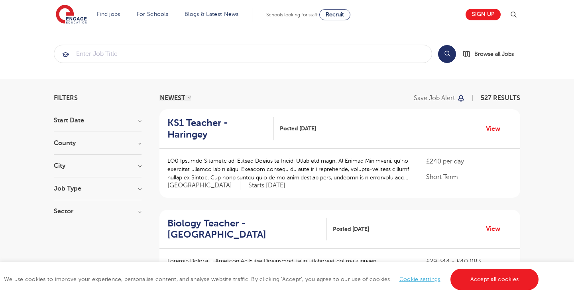  What do you see at coordinates (211, 14) in the screenshot?
I see `a: Blogs & Latest News` at bounding box center [211, 14].